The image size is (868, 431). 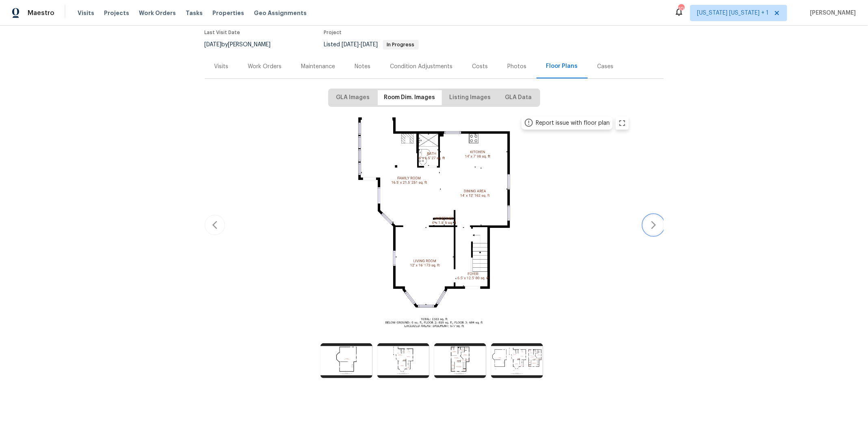 What do you see at coordinates (281, 13) in the screenshot?
I see `span: Geo Assignments` at bounding box center [281, 13].